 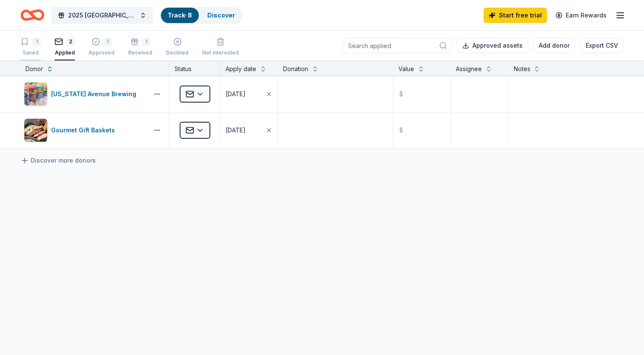 What do you see at coordinates (85, 130) in the screenshot?
I see `button: Image for Gourmet Gift BasketsGourmet Gift Baskets` at bounding box center [85, 130].